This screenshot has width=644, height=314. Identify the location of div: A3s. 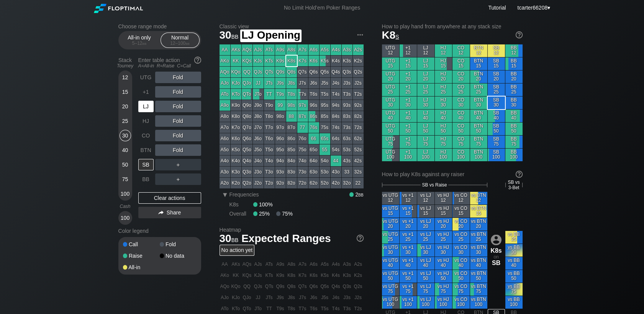
(347, 50).